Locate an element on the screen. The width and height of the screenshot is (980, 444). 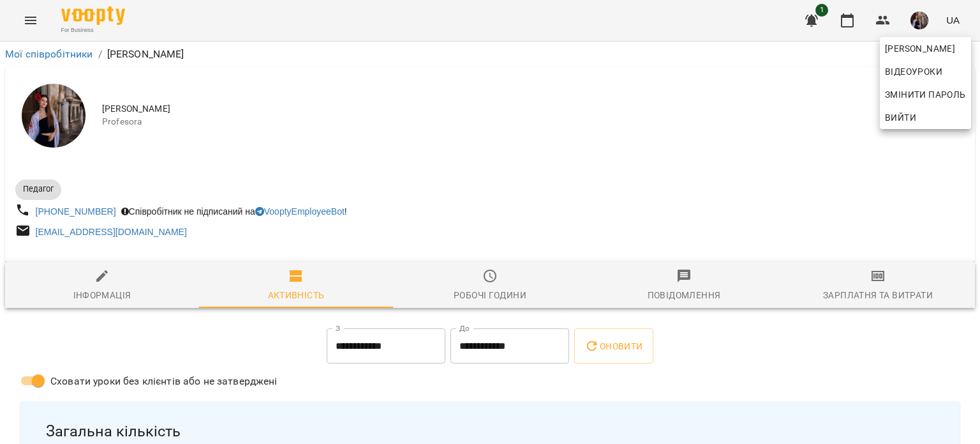
span: Відеоуроки is located at coordinates (913, 72).